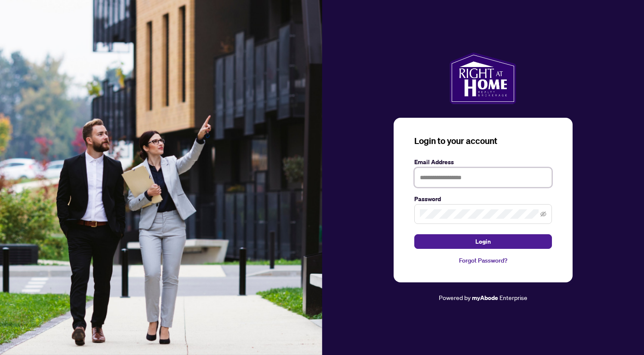 Image resolution: width=644 pixels, height=355 pixels. I want to click on a: myAbode, so click(484, 298).